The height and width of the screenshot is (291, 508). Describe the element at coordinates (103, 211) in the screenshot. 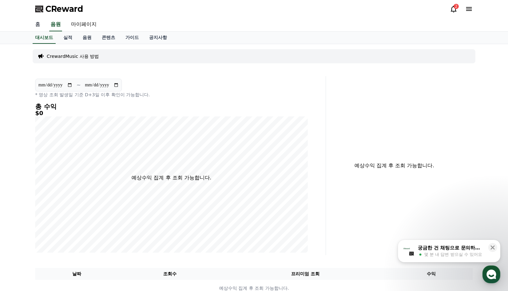

I see `a: 설정` at that location.